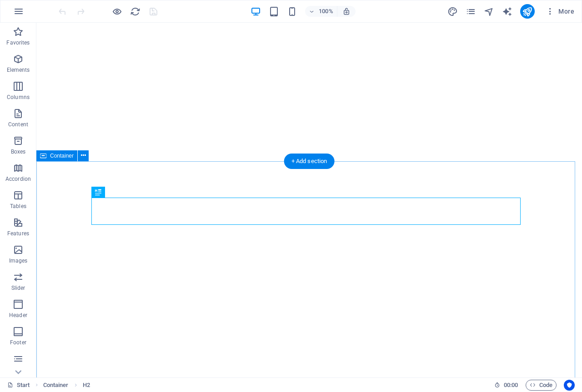  I want to click on a: Click to cancel selection. Double-click to open Pages, so click(19, 385).